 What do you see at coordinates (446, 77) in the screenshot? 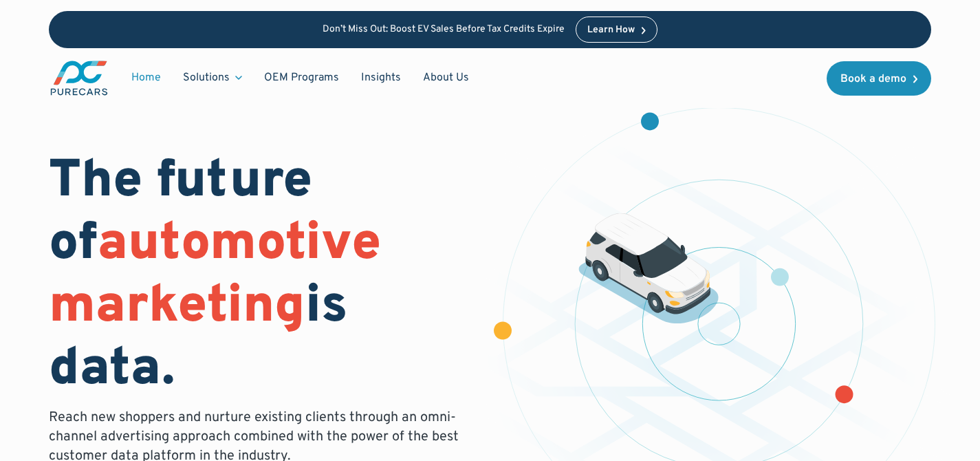
I see `a: About Us` at bounding box center [446, 77].